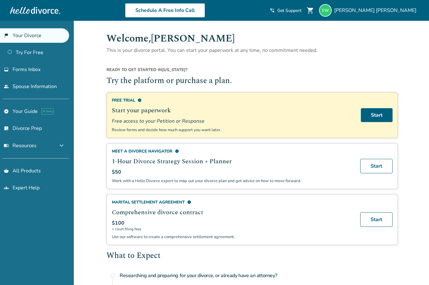 The width and height of the screenshot is (429, 285). I want to click on h4: Researching and preparing for your divorce, or already have an attorney?, so click(259, 275).